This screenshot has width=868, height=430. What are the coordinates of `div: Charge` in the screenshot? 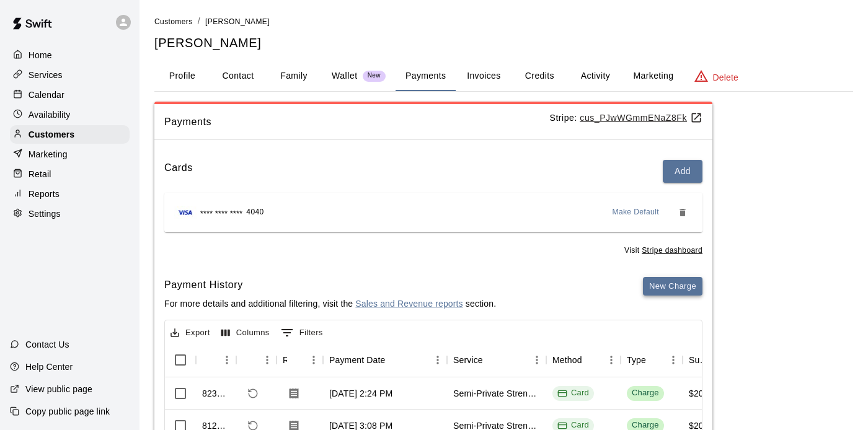 It's located at (645, 393).